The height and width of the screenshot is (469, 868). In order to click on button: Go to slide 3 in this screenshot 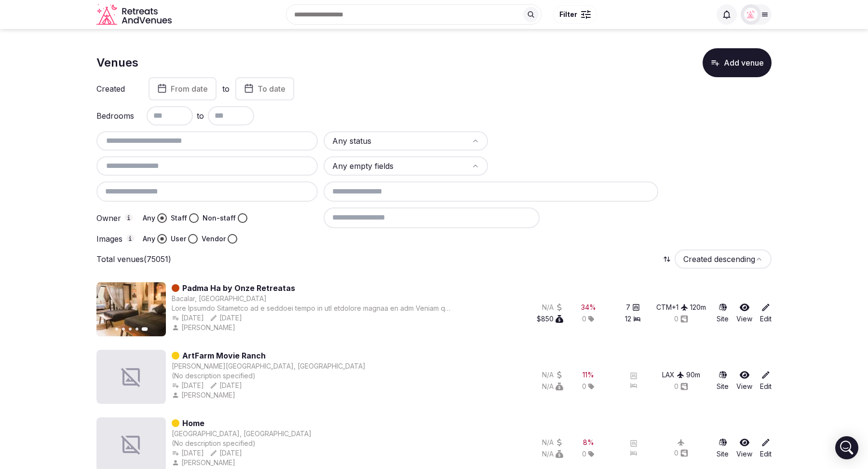, I will do `click(131, 329)`.